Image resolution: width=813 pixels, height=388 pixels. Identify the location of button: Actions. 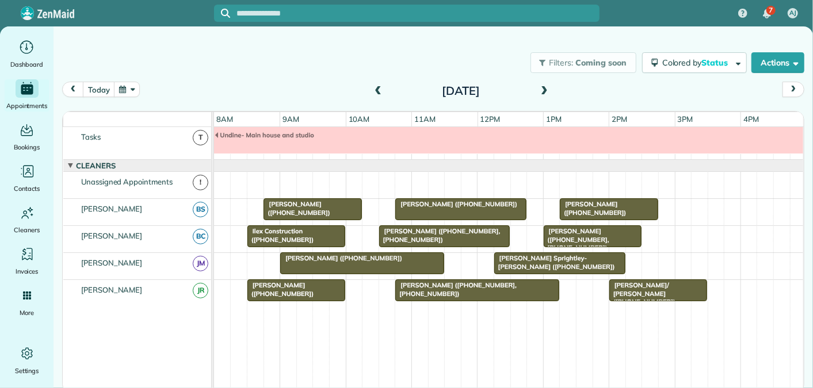
(778, 63).